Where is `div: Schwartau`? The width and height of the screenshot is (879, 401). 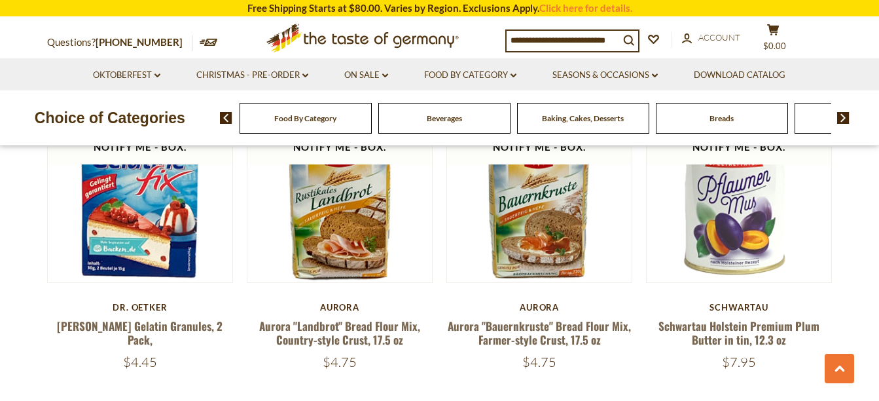 div: Schwartau is located at coordinates (739, 307).